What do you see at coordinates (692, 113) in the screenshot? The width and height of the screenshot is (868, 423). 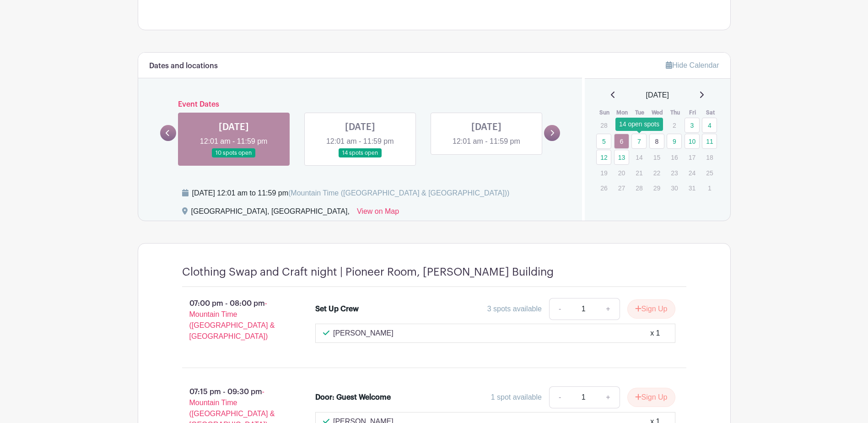 I see `th: Fri` at bounding box center [692, 113].